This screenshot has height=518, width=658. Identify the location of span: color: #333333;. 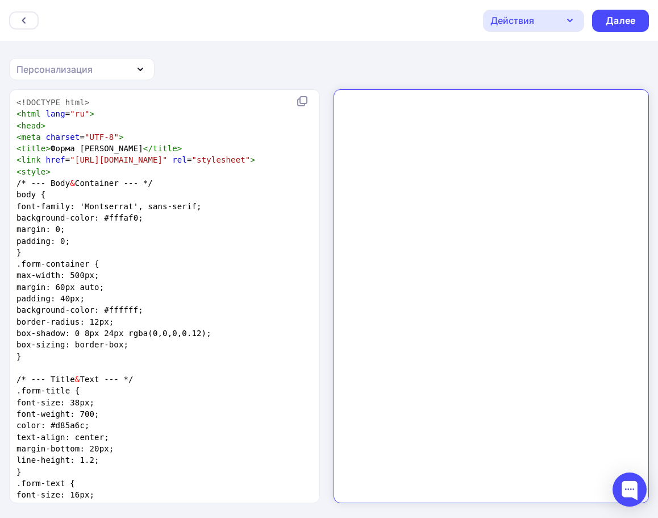
(53, 506).